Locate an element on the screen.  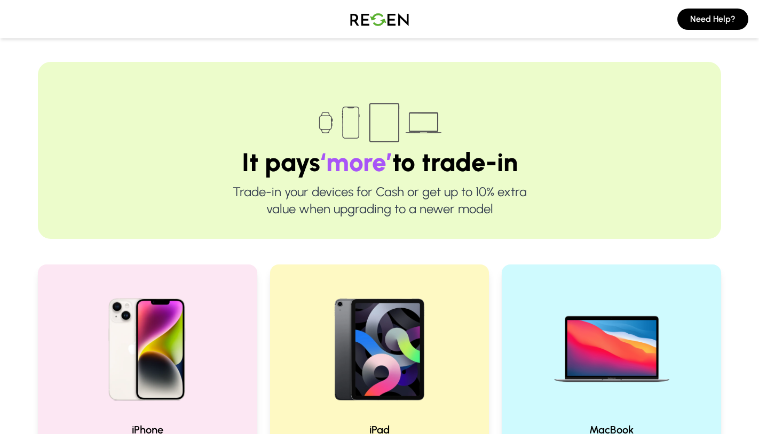
img: Logo is located at coordinates (380, 19).